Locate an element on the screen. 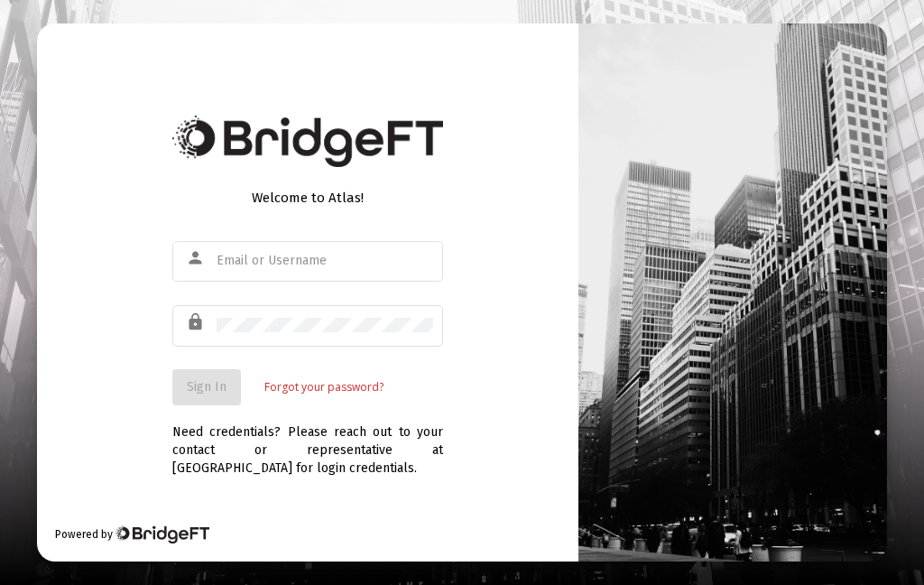 Image resolution: width=924 pixels, height=585 pixels. span: Sign In is located at coordinates (206, 387).